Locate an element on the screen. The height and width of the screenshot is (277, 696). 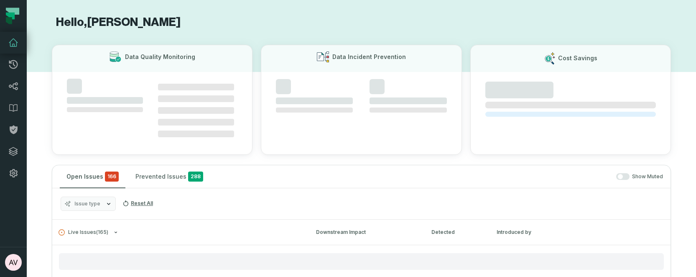
div: Introduced by is located at coordinates (534, 232).